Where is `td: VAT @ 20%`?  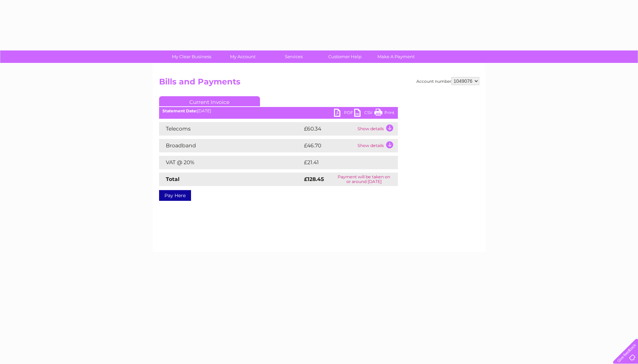 td: VAT @ 20% is located at coordinates (231, 162).